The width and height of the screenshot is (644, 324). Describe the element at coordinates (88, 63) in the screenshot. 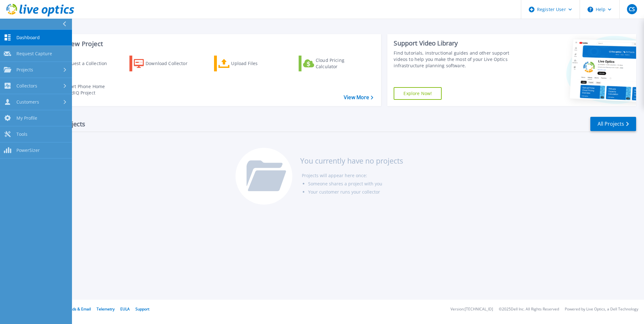

I see `div: Request a Collection` at that location.